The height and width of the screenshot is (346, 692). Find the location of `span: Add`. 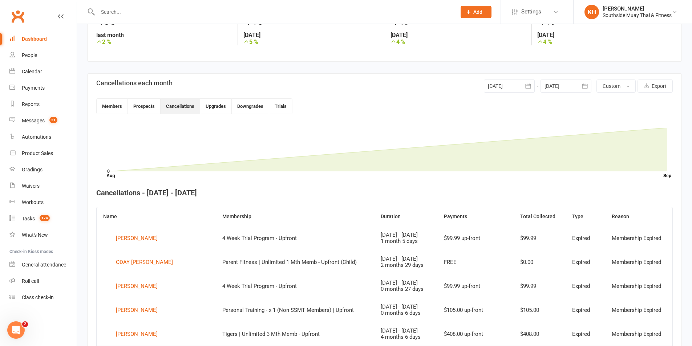

span: Add is located at coordinates (478, 12).